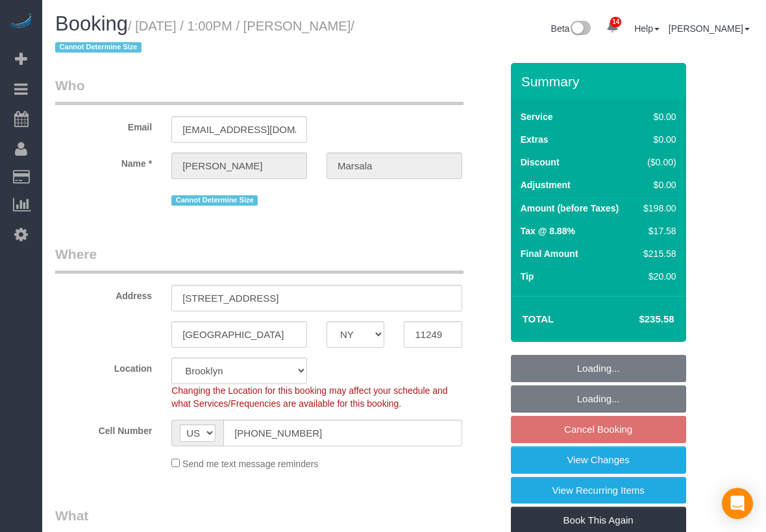 This screenshot has height=532, width=766. What do you see at coordinates (549, 254) in the screenshot?
I see `label: Final Amount` at bounding box center [549, 254].